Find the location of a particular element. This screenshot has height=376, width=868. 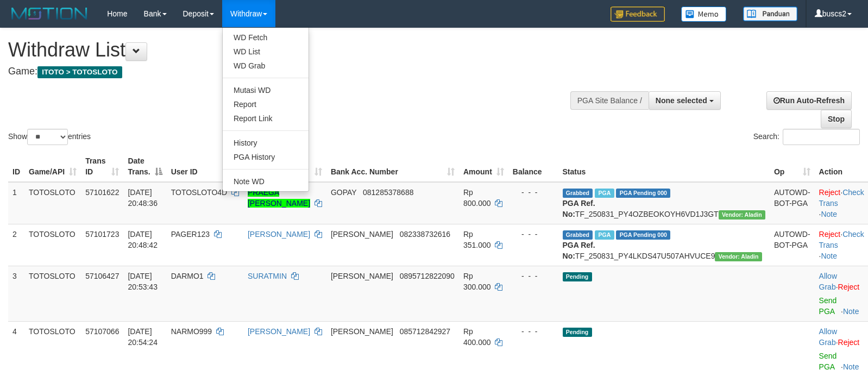

th: Status is located at coordinates (664, 166).